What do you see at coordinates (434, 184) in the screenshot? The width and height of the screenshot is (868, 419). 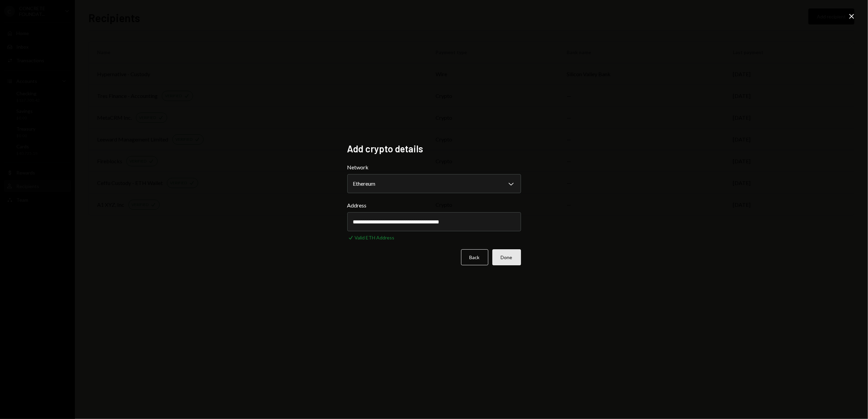 I see `button: Network` at bounding box center [434, 184].